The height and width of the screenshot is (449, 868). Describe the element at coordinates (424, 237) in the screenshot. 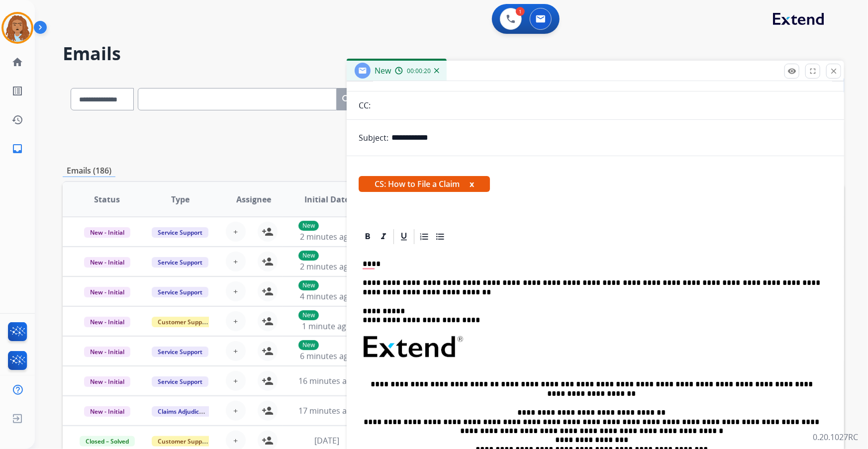

I see `div: Ordered List` at that location.